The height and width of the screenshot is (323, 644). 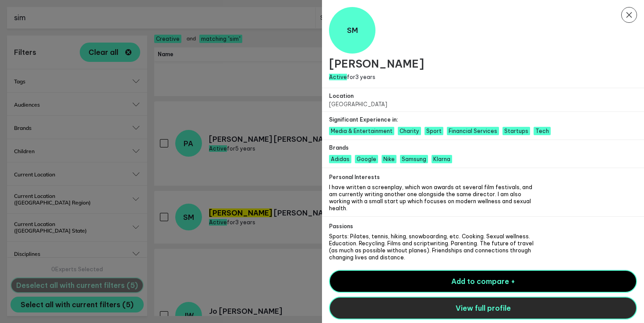 What do you see at coordinates (409, 131) in the screenshot?
I see `span: Charity` at bounding box center [409, 131].